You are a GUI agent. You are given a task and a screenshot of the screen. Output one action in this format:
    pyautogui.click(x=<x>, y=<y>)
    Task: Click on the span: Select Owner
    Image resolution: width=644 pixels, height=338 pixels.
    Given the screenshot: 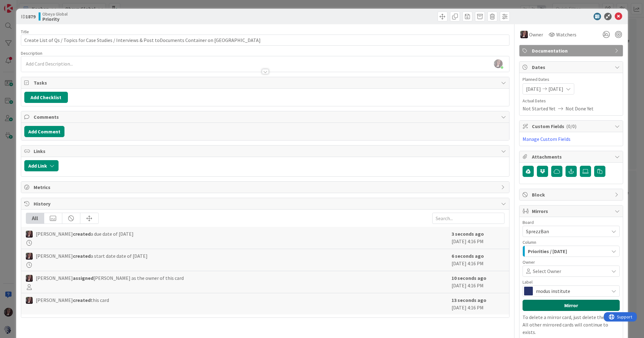 What is the action you would take?
    pyautogui.click(x=547, y=271)
    